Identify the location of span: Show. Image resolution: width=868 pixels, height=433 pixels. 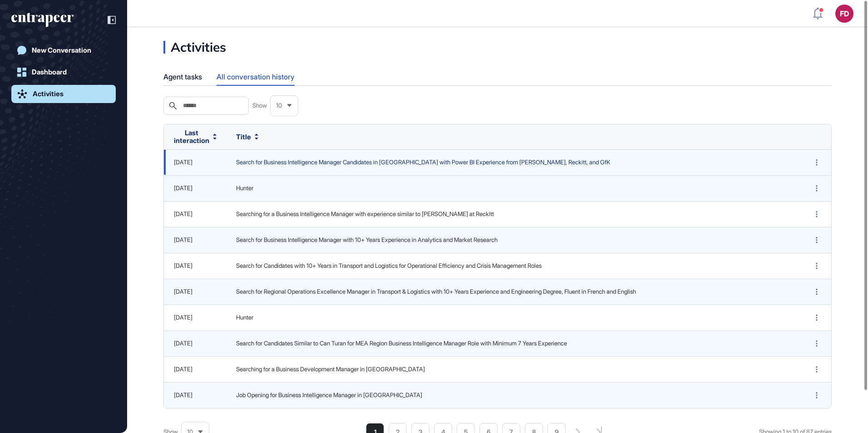
(260, 106).